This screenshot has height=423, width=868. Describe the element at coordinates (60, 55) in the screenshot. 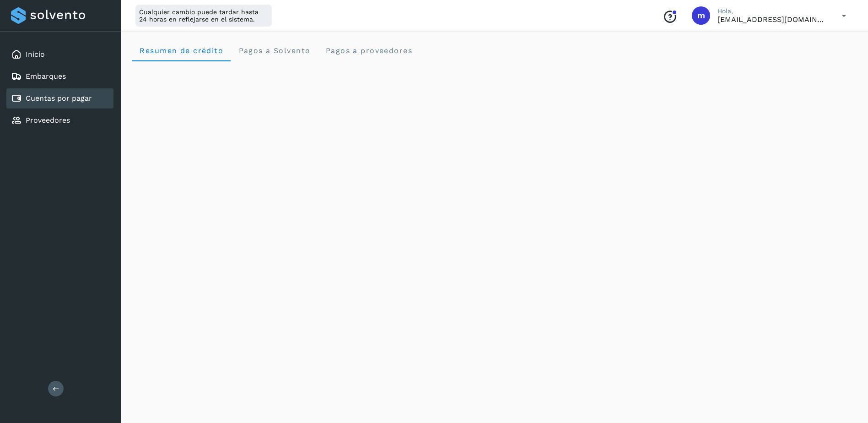

I see `div: Inicio` at that location.